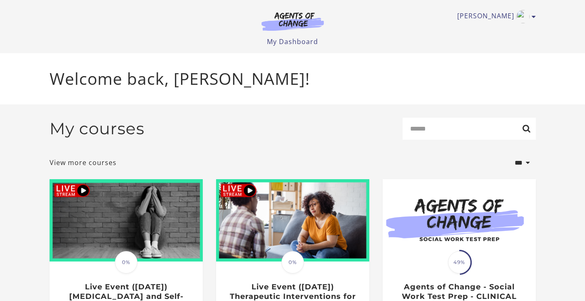 The height and width of the screenshot is (301, 585). What do you see at coordinates (293, 21) in the screenshot?
I see `img: Agents of Change Logo` at bounding box center [293, 21].